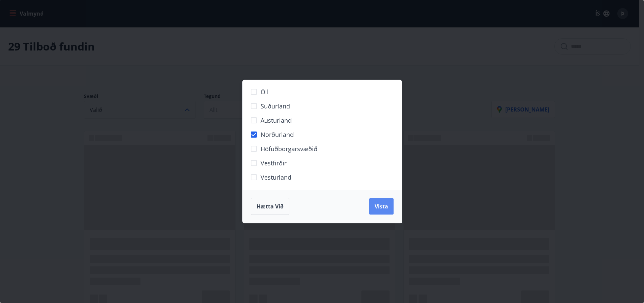  Describe the element at coordinates (276, 177) in the screenshot. I see `span: Vesturland` at that location.